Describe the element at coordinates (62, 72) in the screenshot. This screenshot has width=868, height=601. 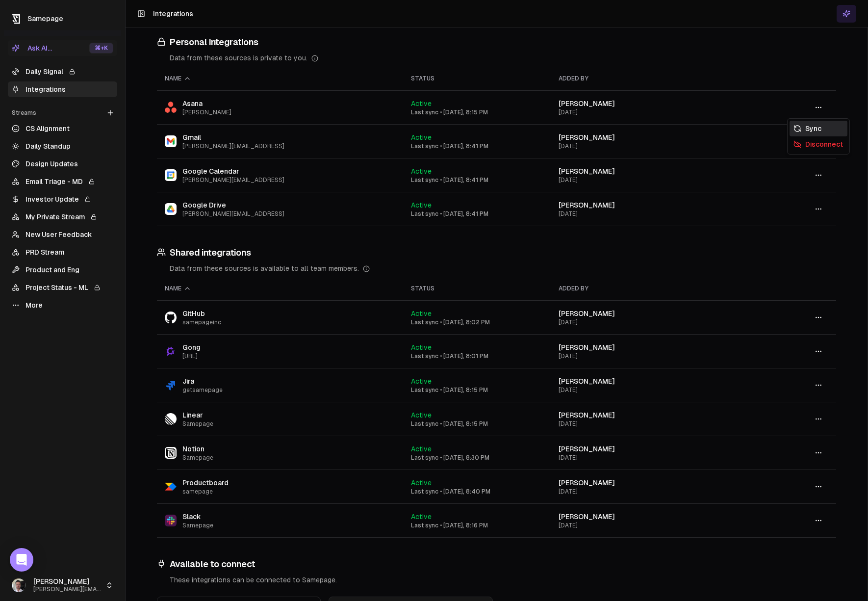
I see `a: Daily Signal` at that location.